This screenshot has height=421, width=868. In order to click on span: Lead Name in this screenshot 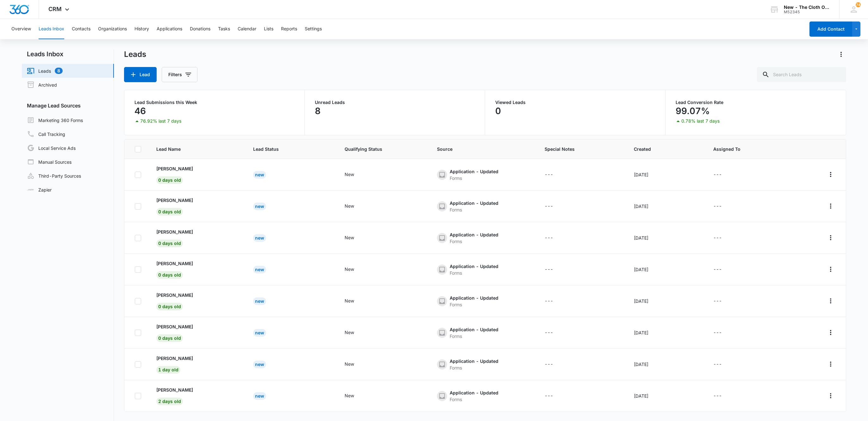, I will do `click(193, 149)`.